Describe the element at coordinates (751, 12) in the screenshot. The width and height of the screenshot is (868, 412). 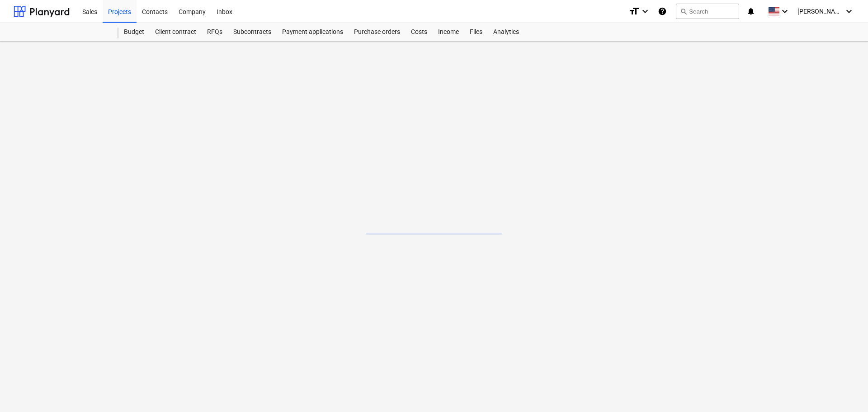
I see `i: notifications` at that location.